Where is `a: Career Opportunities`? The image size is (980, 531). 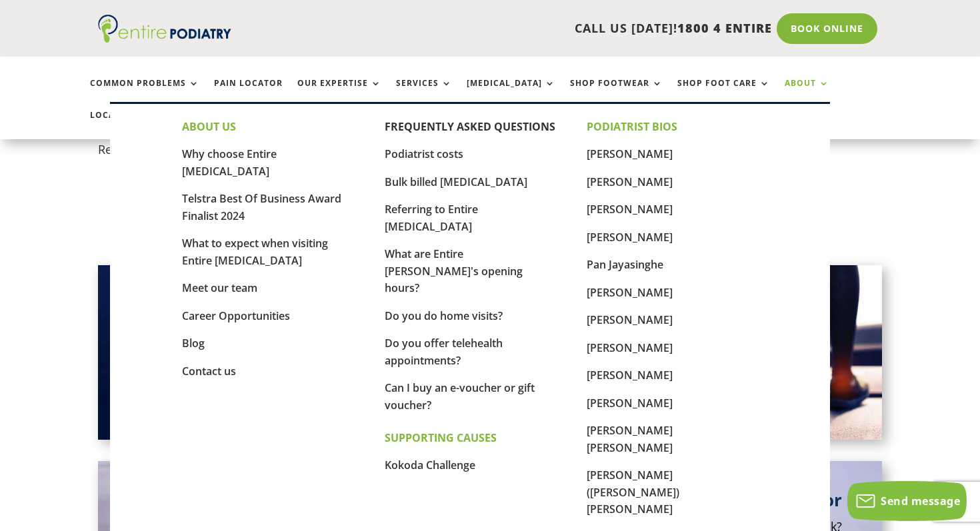 a: Career Opportunities is located at coordinates (236, 316).